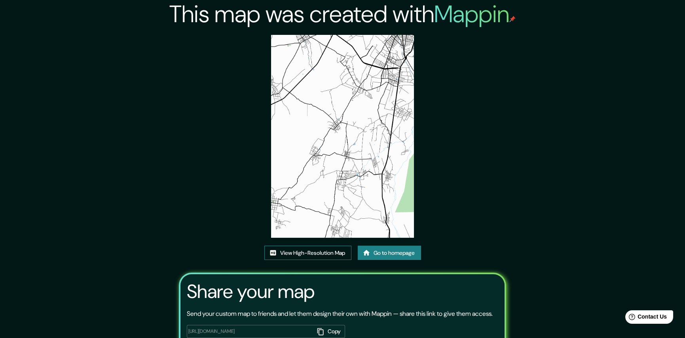 The image size is (685, 338). I want to click on img: mappin-pin, so click(513, 19).